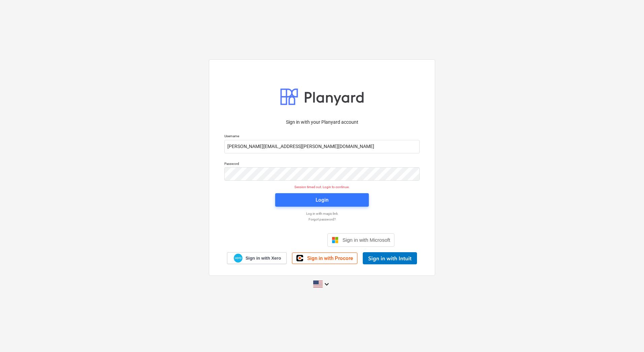 The image size is (644, 352). Describe the element at coordinates (322, 219) in the screenshot. I see `a: Forgot password?` at that location.